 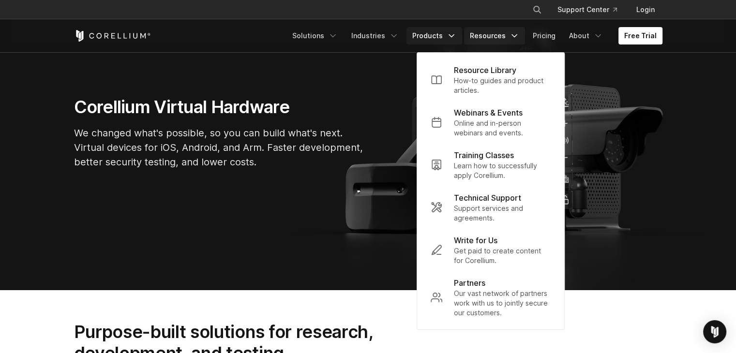 I want to click on a: Resources, so click(x=495, y=36).